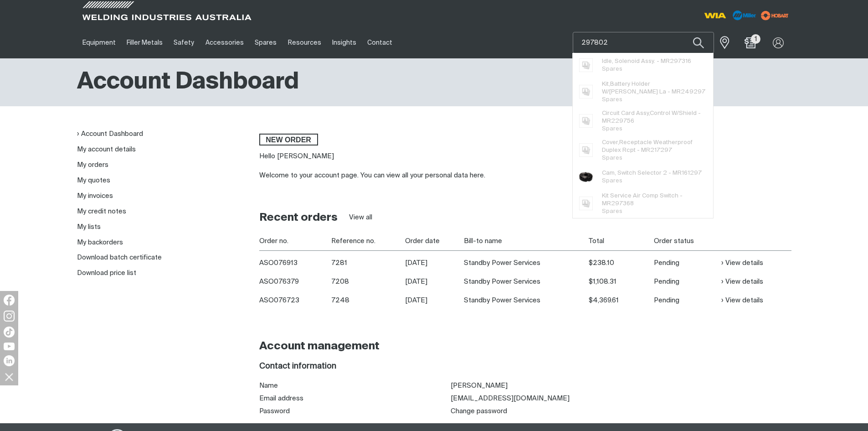 The height and width of the screenshot is (431, 868). What do you see at coordinates (224, 42) in the screenshot?
I see `a: Accessories` at bounding box center [224, 42].